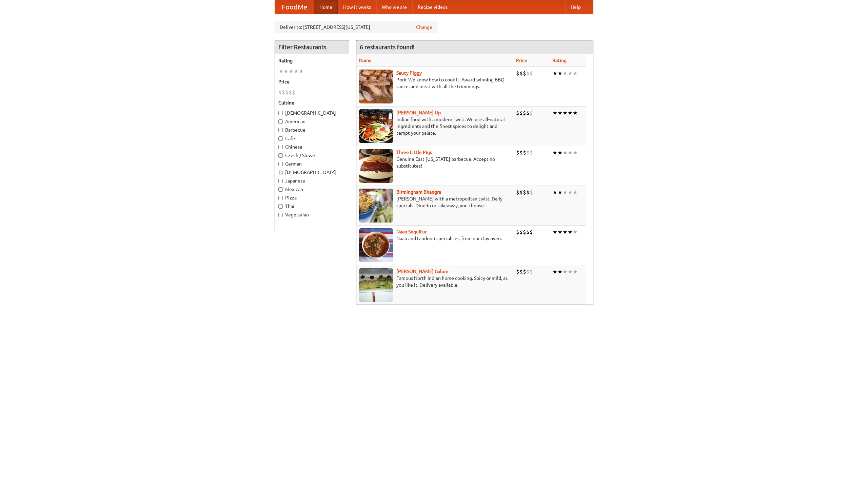 The width and height of the screenshot is (868, 480). I want to click on input: German, so click(281, 164).